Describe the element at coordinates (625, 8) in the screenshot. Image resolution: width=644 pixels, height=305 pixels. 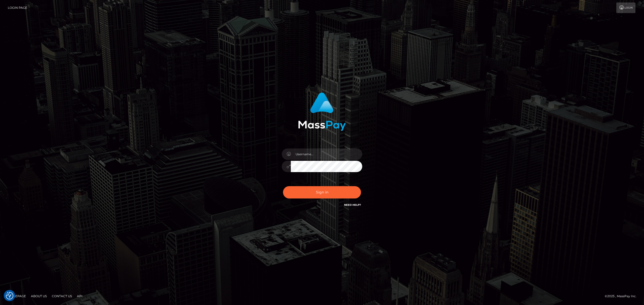
I see `a: Login` at that location.